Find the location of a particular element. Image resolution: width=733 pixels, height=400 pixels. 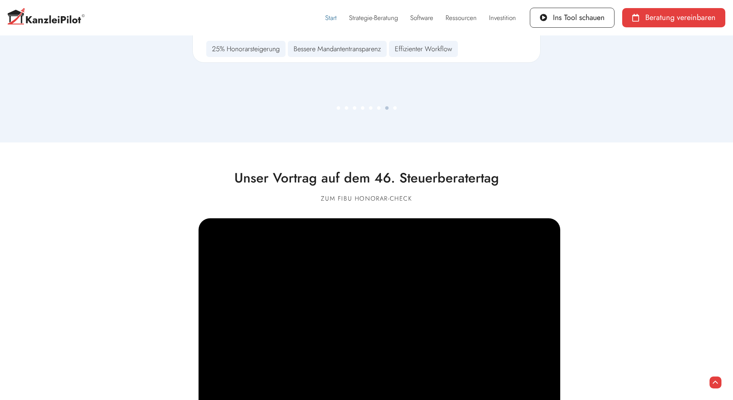

a: Strategie-Beratung is located at coordinates (373, 18).